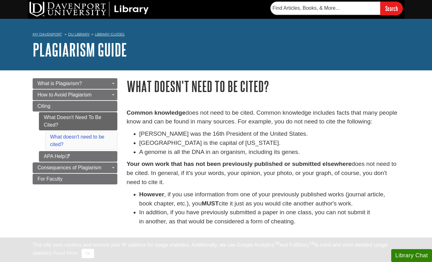 This screenshot has height=262, width=432. Describe the element at coordinates (60, 83) in the screenshot. I see `span: What is Plagiarism?` at that location.